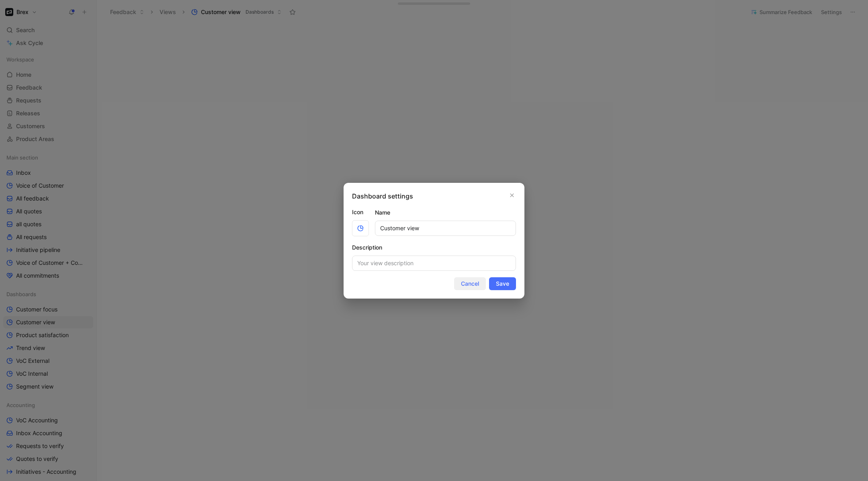  What do you see at coordinates (434, 263) in the screenshot?
I see `input: Your view description` at bounding box center [434, 263].